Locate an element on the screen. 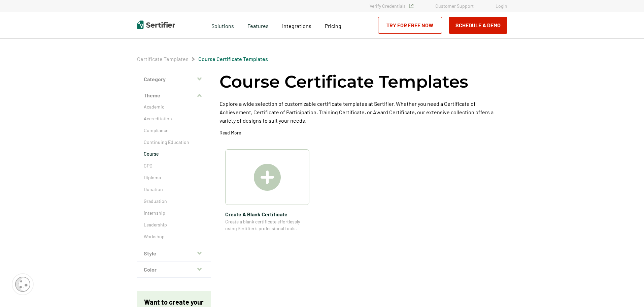  p: Read More is located at coordinates (230, 133).